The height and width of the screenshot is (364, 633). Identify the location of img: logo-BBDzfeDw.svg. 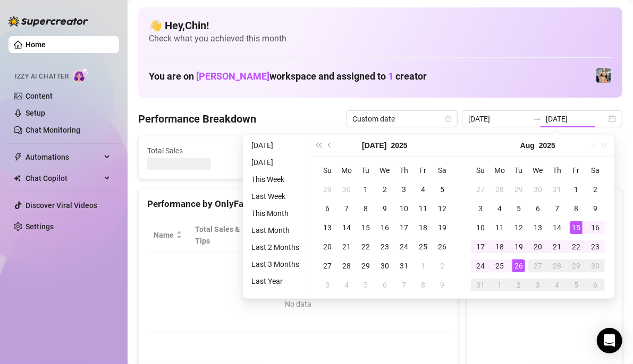
(48, 21).